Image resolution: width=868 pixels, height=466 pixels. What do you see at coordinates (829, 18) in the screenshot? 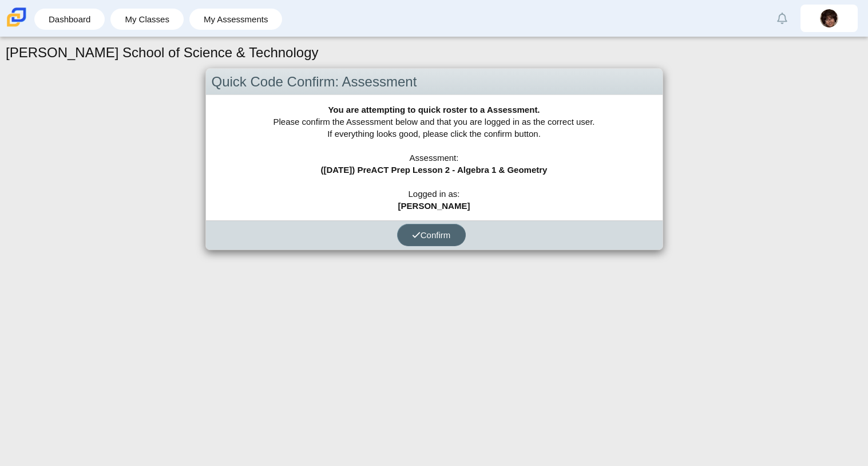
I see `a: tavarion.mcduffy.0WEI0j` at bounding box center [829, 18].